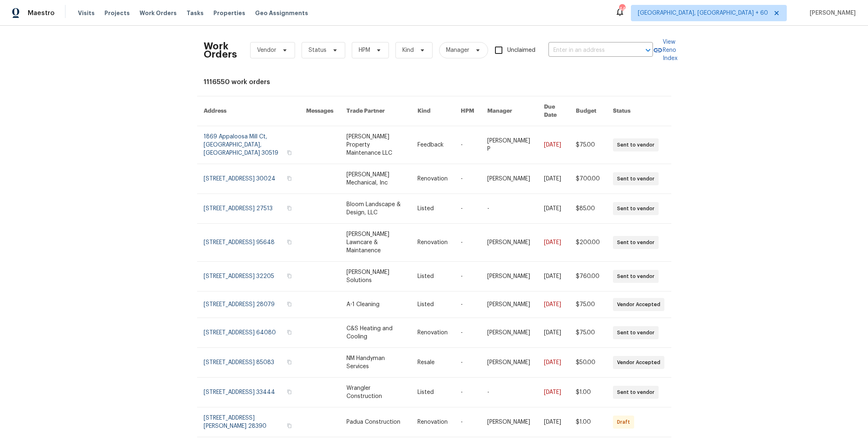 This screenshot has width=868, height=438. What do you see at coordinates (376, 422) in the screenshot?
I see `td: Padua Construction` at bounding box center [376, 422].